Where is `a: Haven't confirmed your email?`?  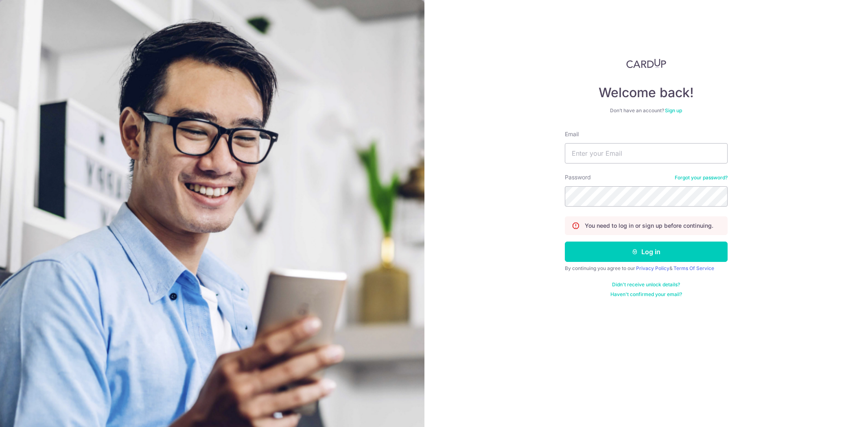 a: Haven't confirmed your email? is located at coordinates (647, 294).